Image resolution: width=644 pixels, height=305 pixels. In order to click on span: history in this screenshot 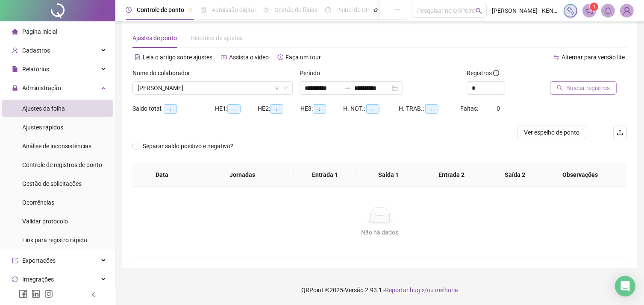, I will do `click(281, 57)`.